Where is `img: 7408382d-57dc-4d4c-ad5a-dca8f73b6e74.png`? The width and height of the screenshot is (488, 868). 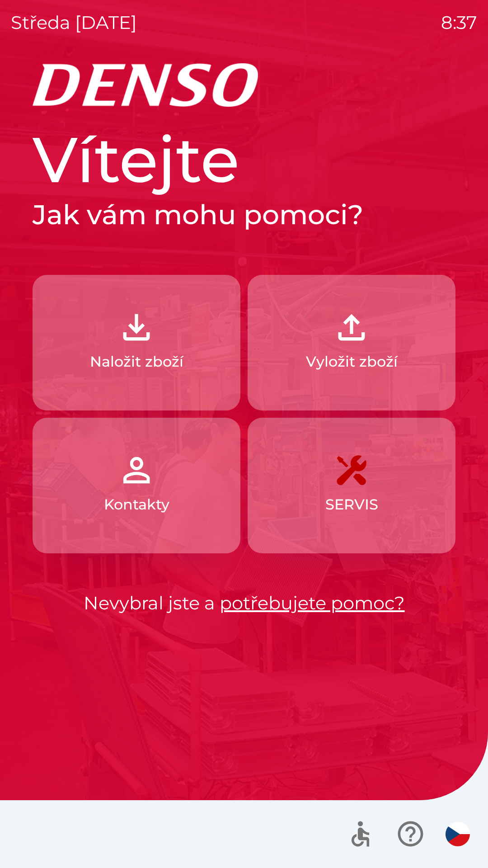
img: 7408382d-57dc-4d4c-ad5a-dca8f73b6e74.png is located at coordinates (351, 470).